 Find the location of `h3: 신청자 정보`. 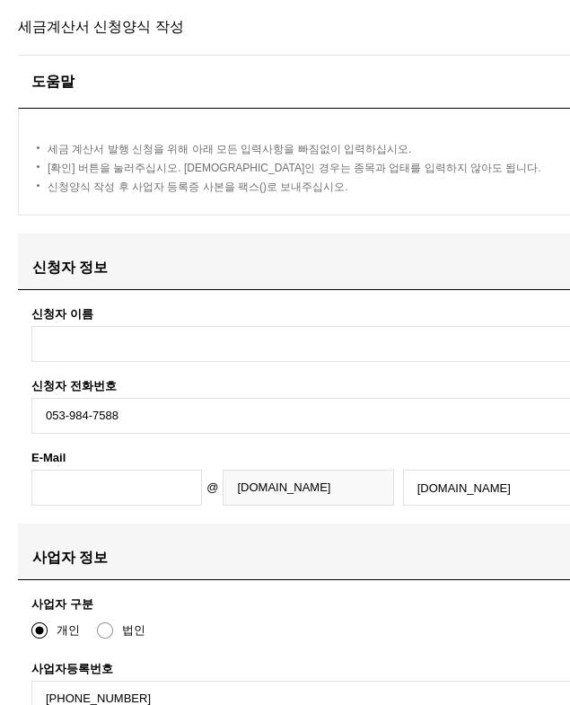

h3: 신청자 정보 is located at coordinates (70, 268).